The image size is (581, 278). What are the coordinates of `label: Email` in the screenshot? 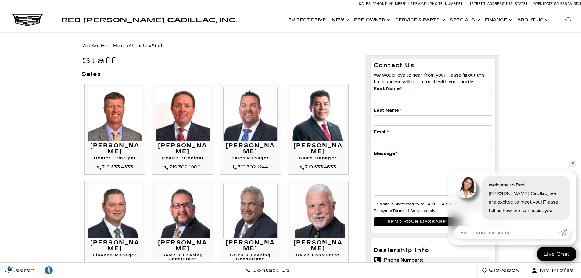 It's located at (381, 132).